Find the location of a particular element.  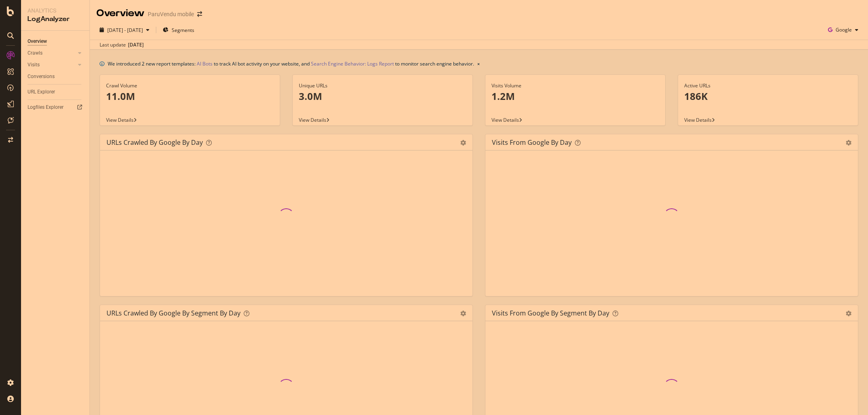

button: close banner is located at coordinates (479, 64).